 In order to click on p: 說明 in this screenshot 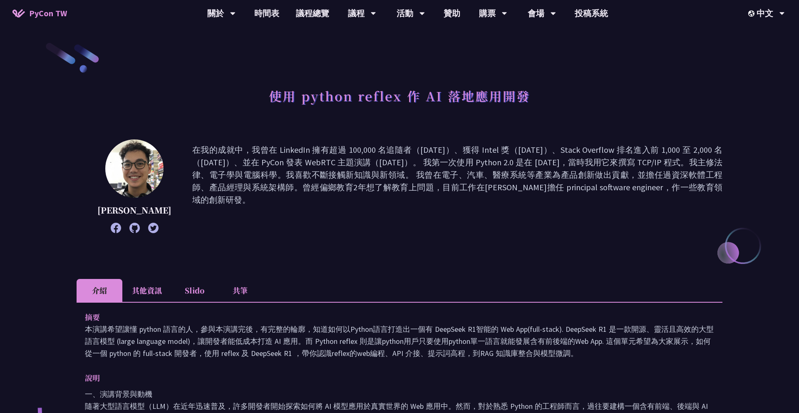, I will do `click(391, 377)`.